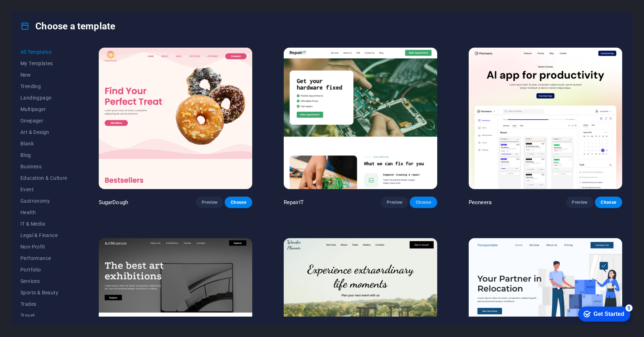 This screenshot has width=644, height=337. What do you see at coordinates (44, 63) in the screenshot?
I see `span: My Templates` at bounding box center [44, 63].